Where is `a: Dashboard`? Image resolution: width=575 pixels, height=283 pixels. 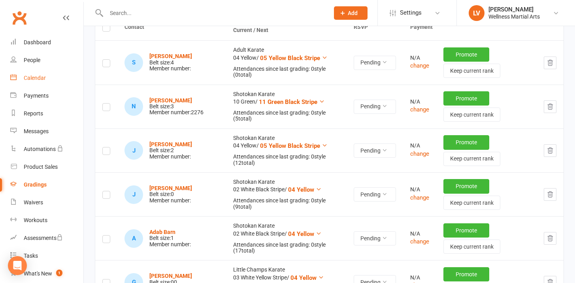
a: Dashboard is located at coordinates (47, 42).